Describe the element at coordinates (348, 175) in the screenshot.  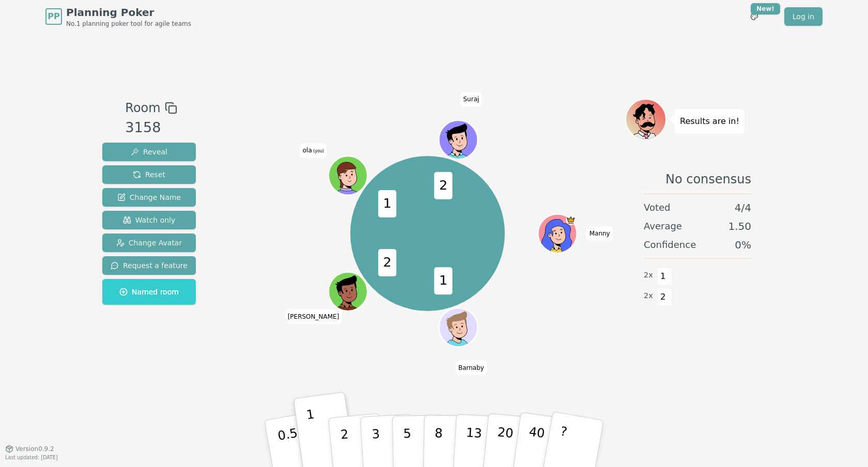
I see `button: Click to change your avatar` at that location.